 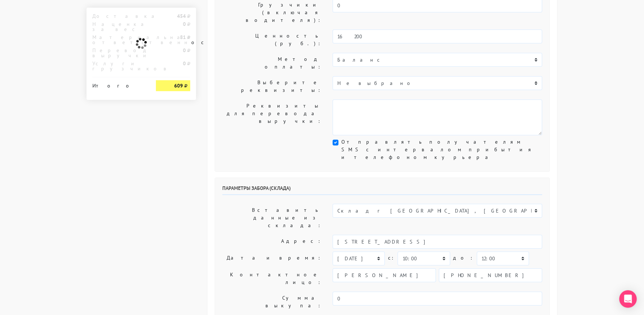 I want to click on label: Выберите реквизиты:, so click(x=272, y=86).